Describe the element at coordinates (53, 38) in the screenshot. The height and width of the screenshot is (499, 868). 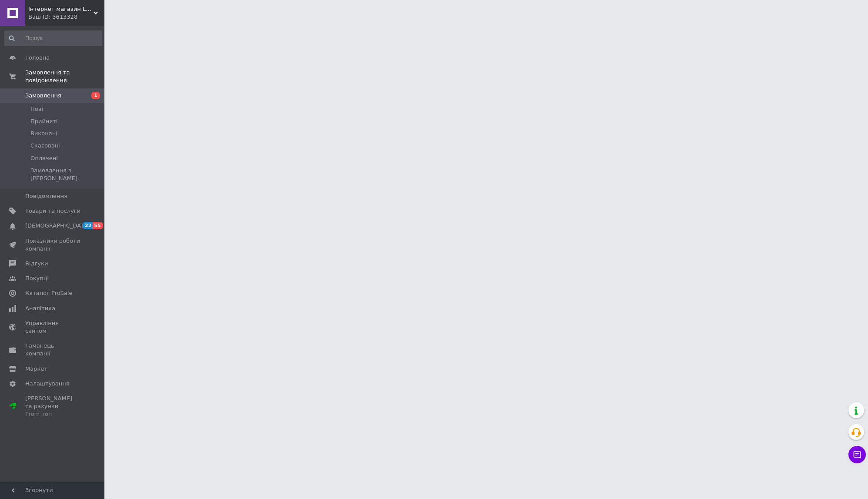
I see `input: Пошук` at that location.